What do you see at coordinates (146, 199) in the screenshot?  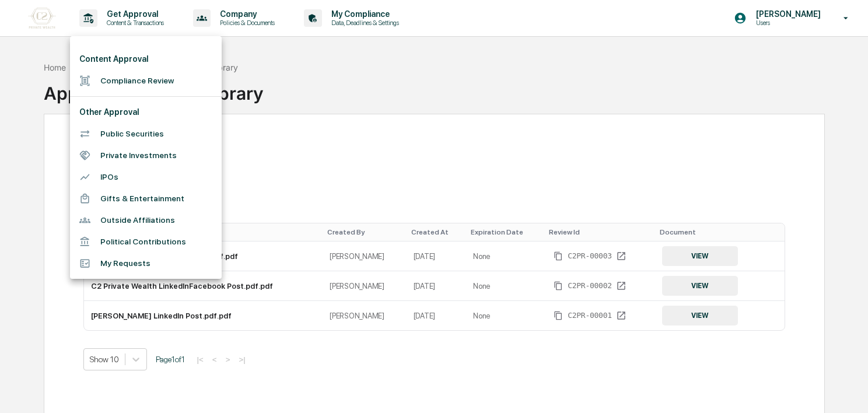 I see `li: Gifts & Entertainment` at bounding box center [146, 199].